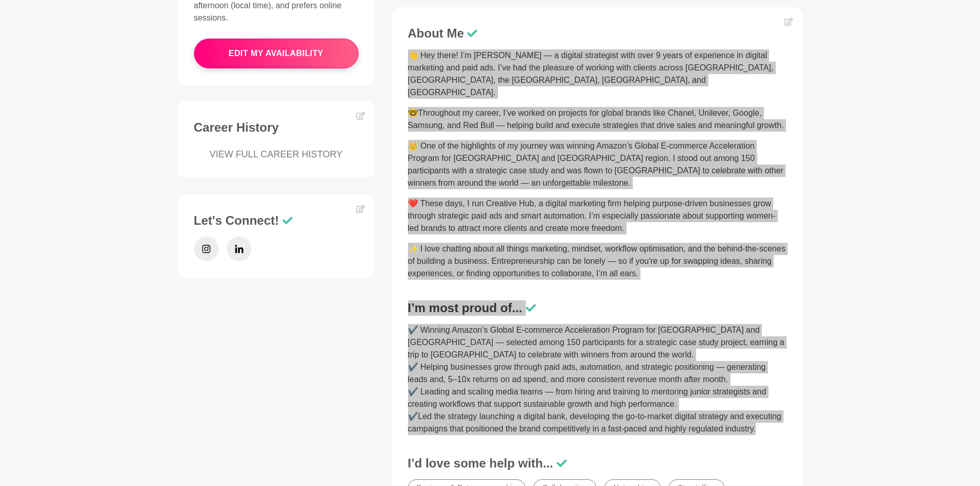 The image size is (980, 486). I want to click on p: ❤️ These days, I run Creative Hub, a digital marketing firm helping purpose-driven businesses gro..., so click(597, 216).